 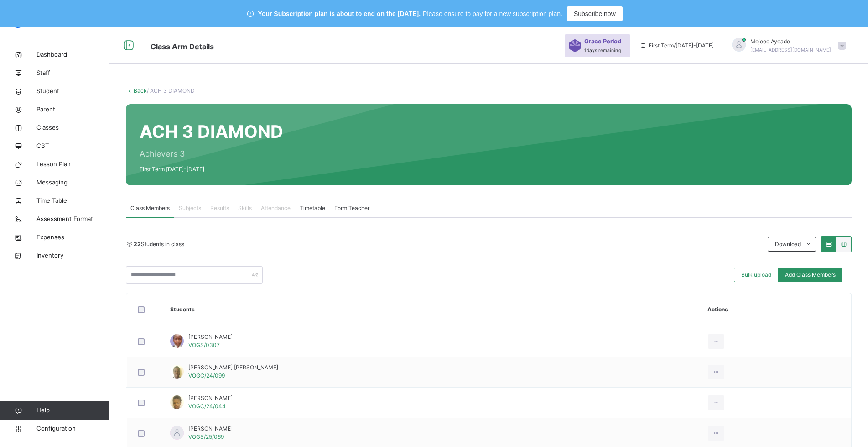 I want to click on span: Skills, so click(x=245, y=208).